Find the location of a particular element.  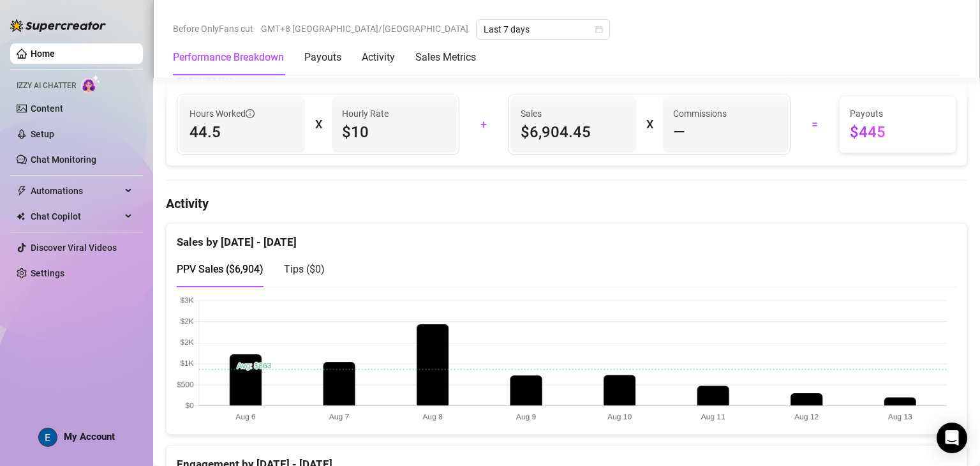

div: Sales Metrics is located at coordinates (445, 57).